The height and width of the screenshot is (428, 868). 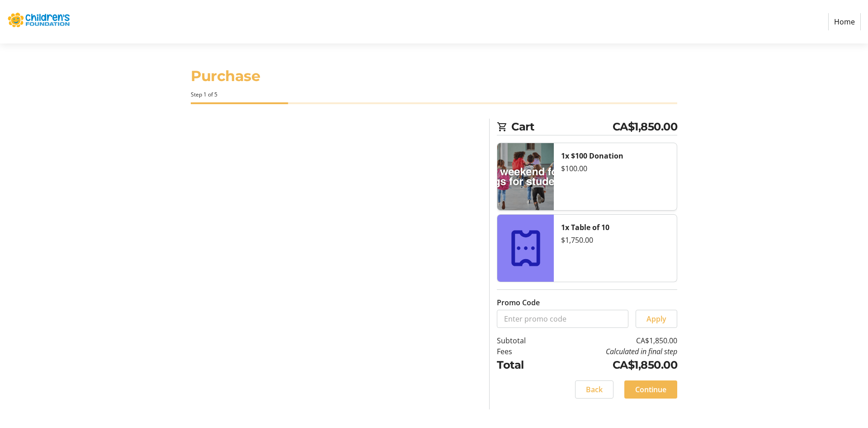 I want to click on span: Continue, so click(x=651, y=389).